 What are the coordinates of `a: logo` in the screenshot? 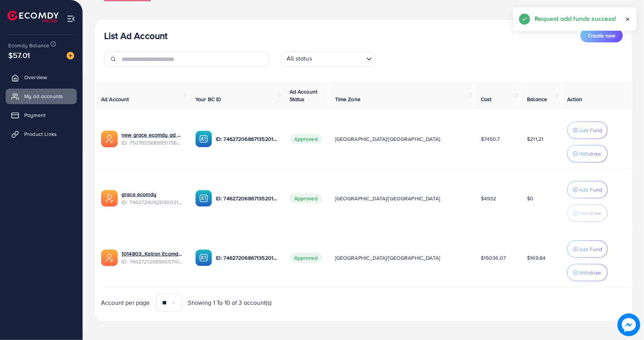 It's located at (33, 16).